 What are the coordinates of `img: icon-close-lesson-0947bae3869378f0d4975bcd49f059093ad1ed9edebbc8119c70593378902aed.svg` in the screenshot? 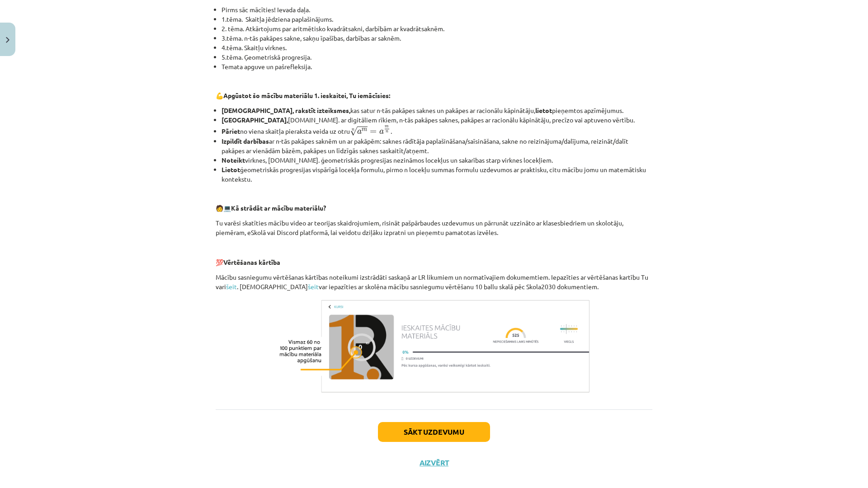 It's located at (8, 40).